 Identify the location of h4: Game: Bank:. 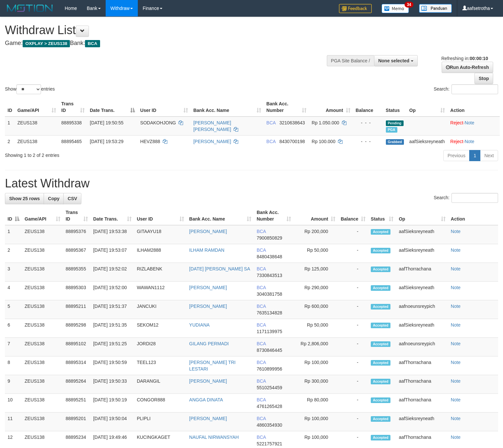
(167, 43).